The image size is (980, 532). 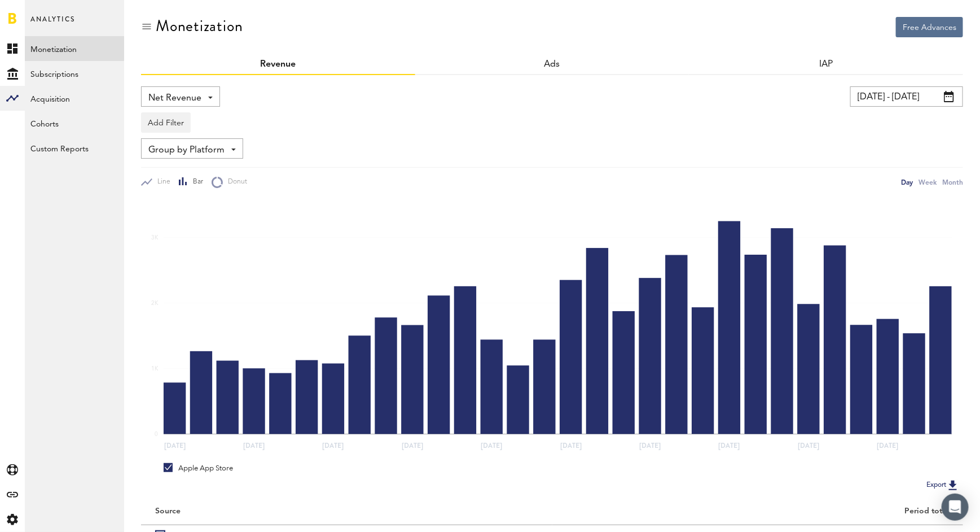 What do you see at coordinates (235, 181) in the screenshot?
I see `span: Donut` at bounding box center [235, 181].